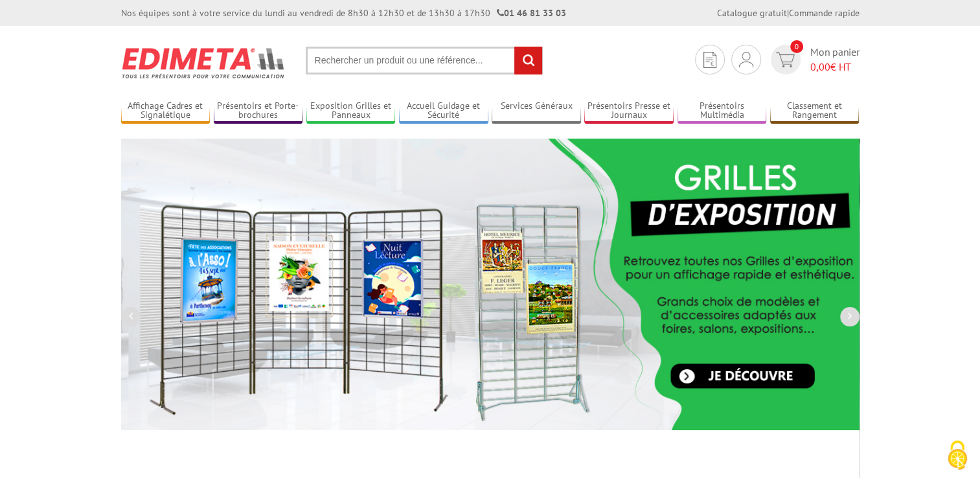  Describe the element at coordinates (531, 13) in the screenshot. I see `strong: 01 46 81 33 03` at that location.